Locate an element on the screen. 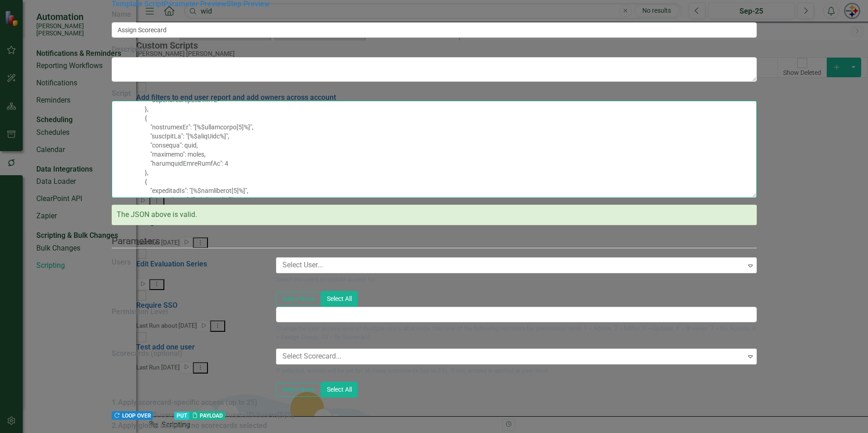 This screenshot has height=433, width=868. label: Permission Level is located at coordinates (140, 311).